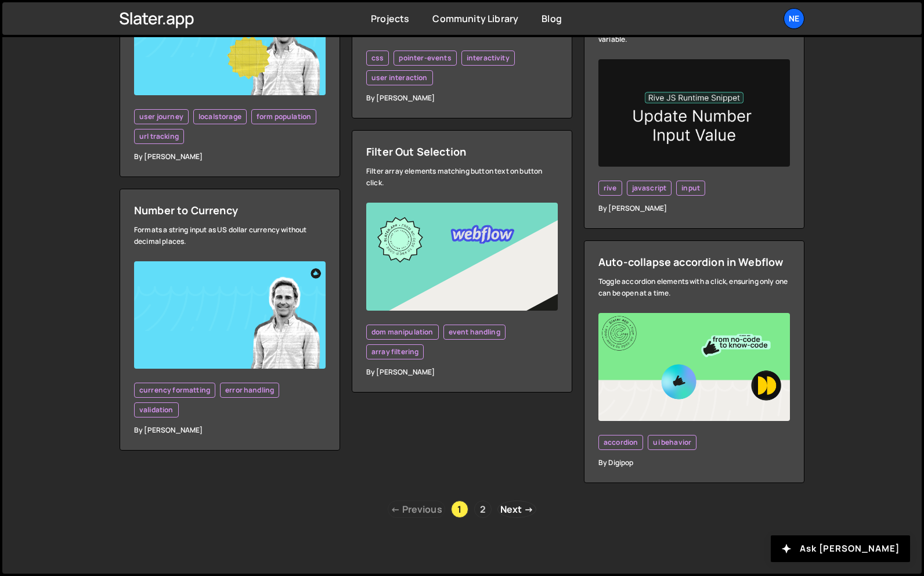 This screenshot has height=576, width=924. I want to click on span: array filtering, so click(395, 352).